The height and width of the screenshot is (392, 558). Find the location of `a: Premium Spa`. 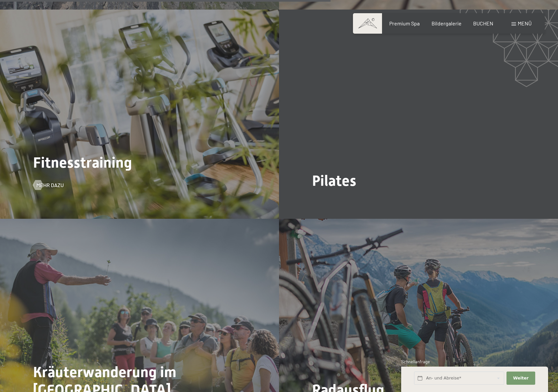

a: Premium Spa is located at coordinates (405, 23).